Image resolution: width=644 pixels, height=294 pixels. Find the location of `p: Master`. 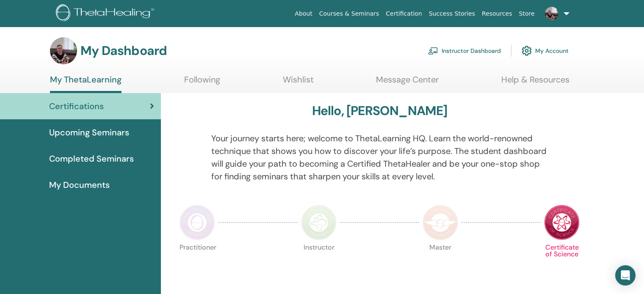

p: Master is located at coordinates (441, 262).